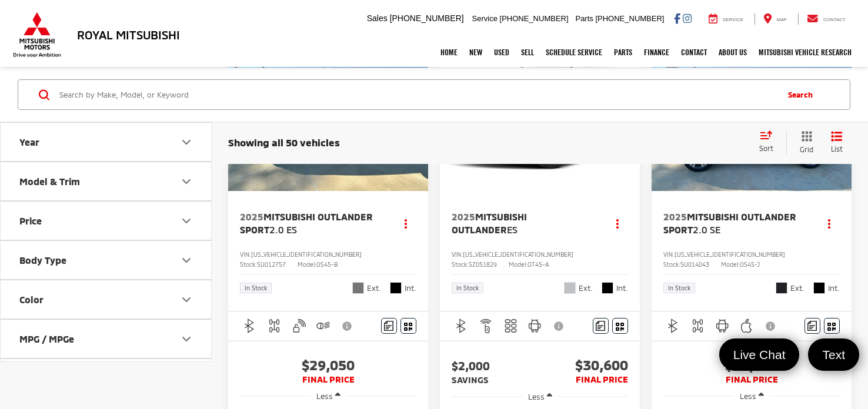 The image size is (868, 409). Describe the element at coordinates (312, 223) in the screenshot. I see `a: 2025Mitsubishi Outlander Sport2.0 ES` at that location.